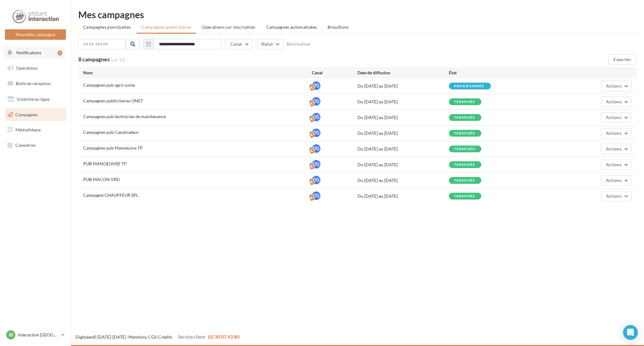 This screenshot has height=346, width=644. Describe the element at coordinates (152, 336) in the screenshot. I see `a: CGS` at that location.